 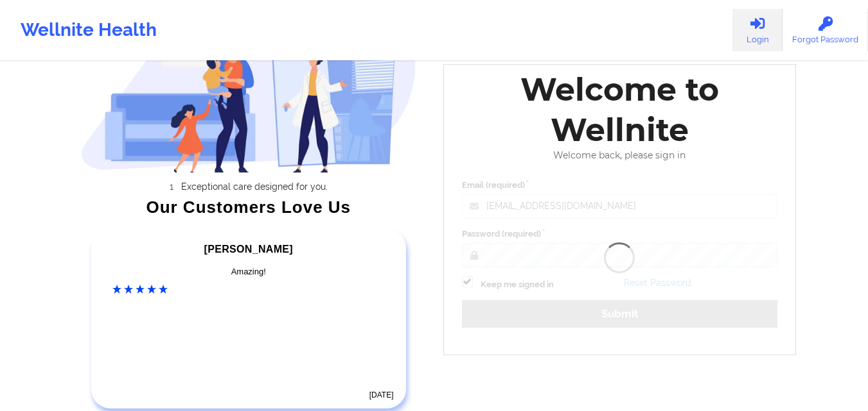 I want to click on a: Login, so click(x=757, y=31).